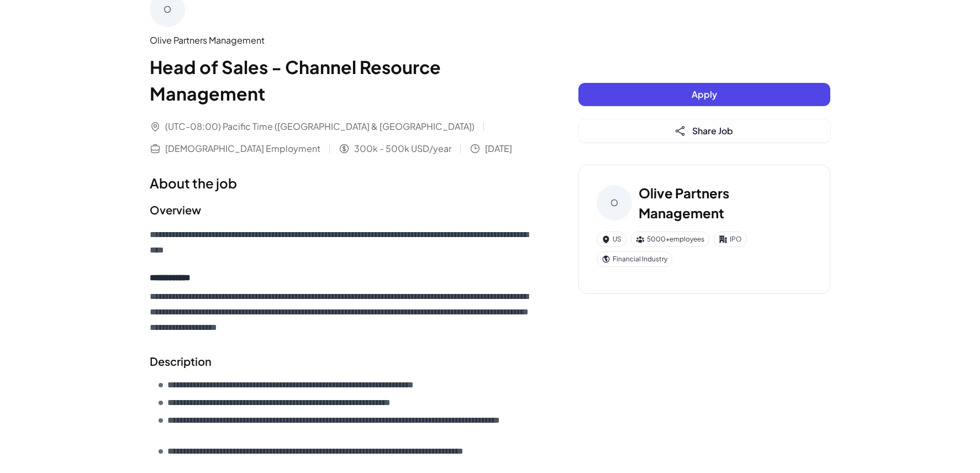 The height and width of the screenshot is (473, 980). What do you see at coordinates (612, 239) in the screenshot?
I see `div: US` at bounding box center [612, 239].